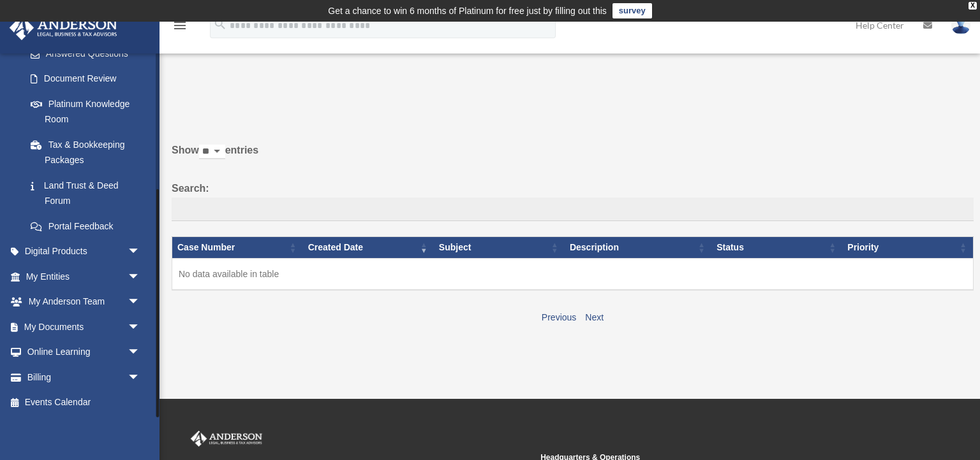 The width and height of the screenshot is (980, 460). Describe the element at coordinates (86, 79) in the screenshot. I see `a: Document Review` at that location.